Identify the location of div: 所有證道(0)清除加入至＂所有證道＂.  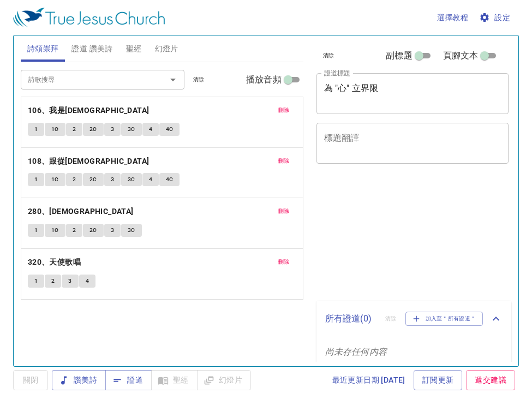
(414, 319).